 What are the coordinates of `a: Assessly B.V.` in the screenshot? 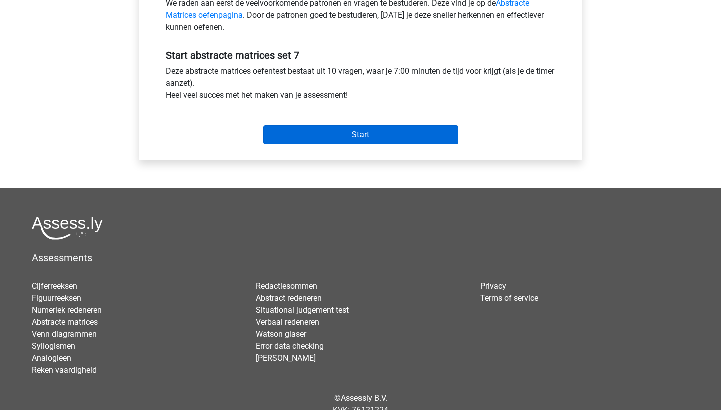 It's located at (364, 398).